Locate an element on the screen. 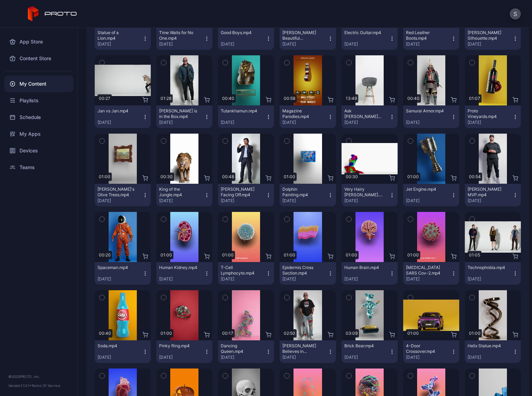  div: Dolphin Painting.mp4 is located at coordinates (302, 192).